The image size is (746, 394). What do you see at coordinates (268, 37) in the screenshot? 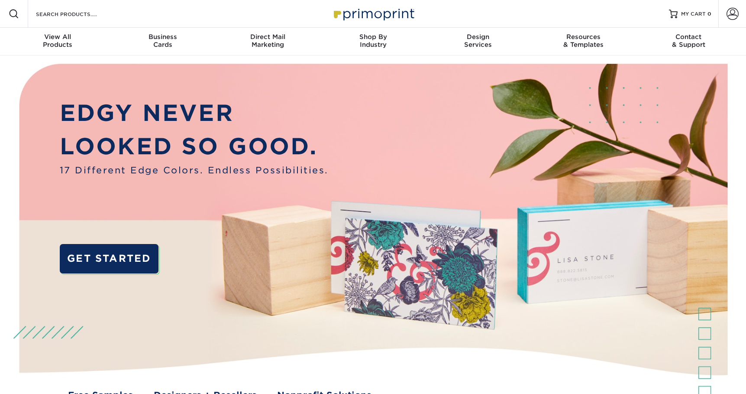
I see `span: Direct Mail` at bounding box center [268, 37].